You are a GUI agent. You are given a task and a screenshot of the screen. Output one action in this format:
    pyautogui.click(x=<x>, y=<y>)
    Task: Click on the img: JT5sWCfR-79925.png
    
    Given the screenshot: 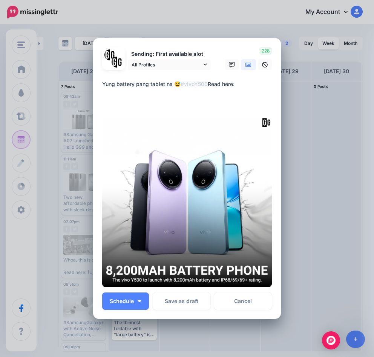 What is the action you would take?
    pyautogui.click(x=117, y=62)
    